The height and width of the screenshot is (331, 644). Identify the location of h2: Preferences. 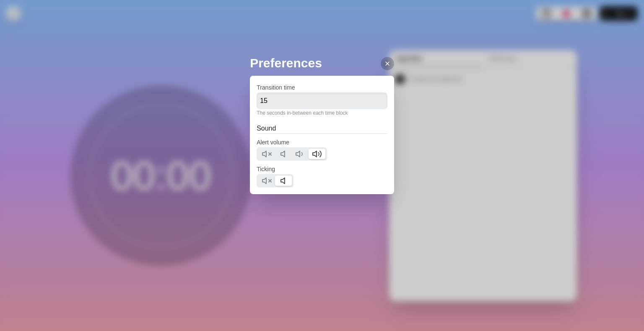
(322, 63).